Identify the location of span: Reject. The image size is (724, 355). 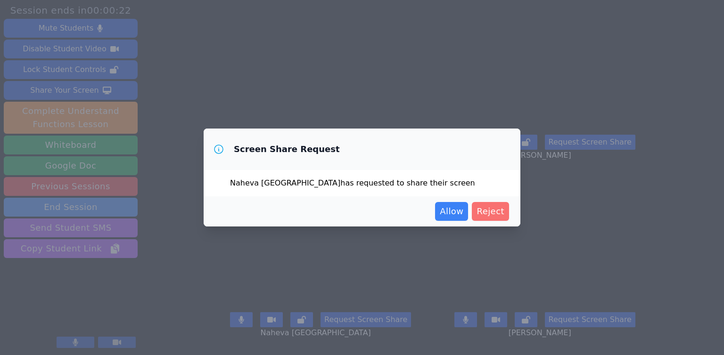
(490, 211).